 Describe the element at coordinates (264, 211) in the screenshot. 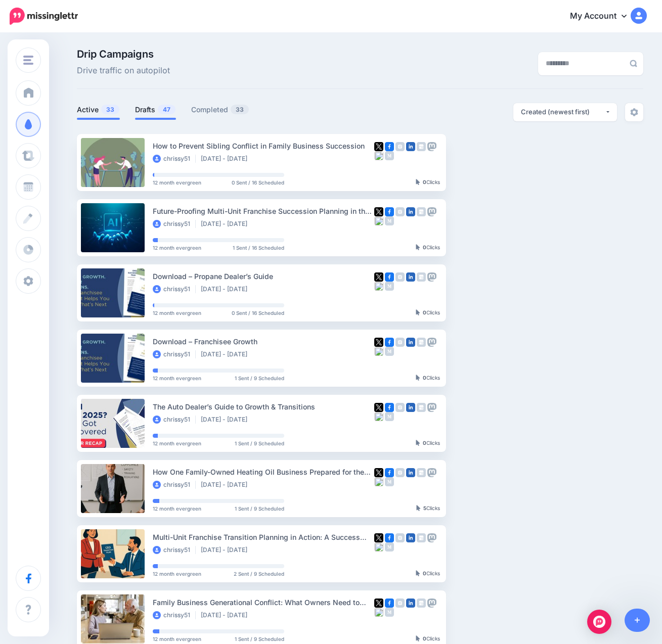

I see `div: Future-Proofing Multi-Unit Franchise Succession Planning in the Age of AI` at that location.